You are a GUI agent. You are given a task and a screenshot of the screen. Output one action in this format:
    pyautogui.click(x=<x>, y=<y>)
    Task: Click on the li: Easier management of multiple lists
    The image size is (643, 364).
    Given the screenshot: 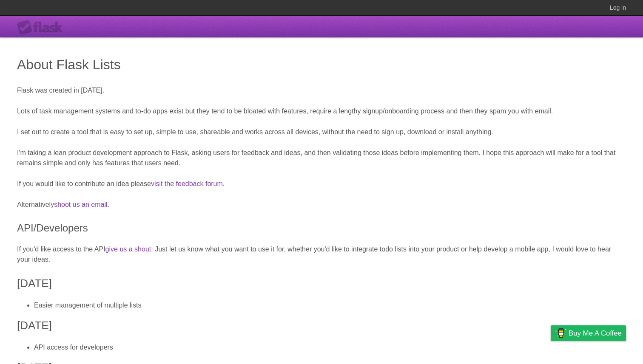 What is the action you would take?
    pyautogui.click(x=330, y=306)
    